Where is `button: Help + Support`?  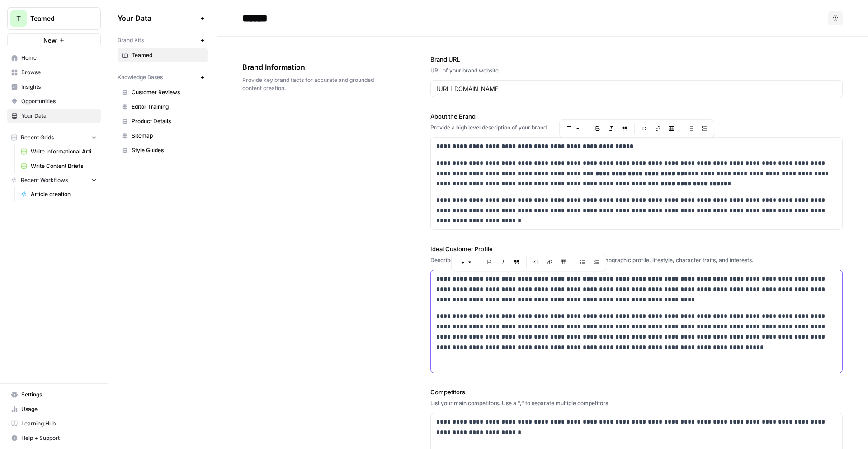
button: Help + Support is located at coordinates (54, 438).